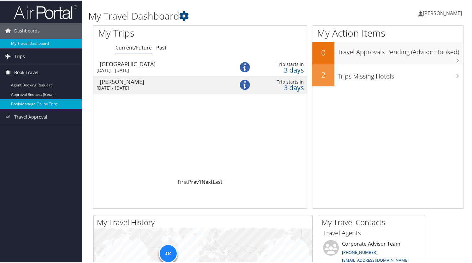  What do you see at coordinates (387, 53) in the screenshot?
I see `a: 0Travel Approvals Pending (Advisor Booked)` at bounding box center [387, 53].